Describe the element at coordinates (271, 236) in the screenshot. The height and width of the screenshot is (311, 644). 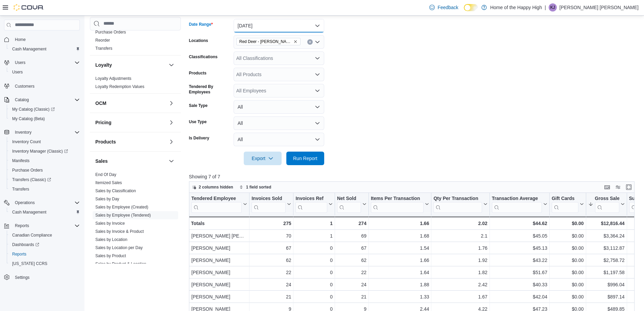
I see `div: 70` at that location.